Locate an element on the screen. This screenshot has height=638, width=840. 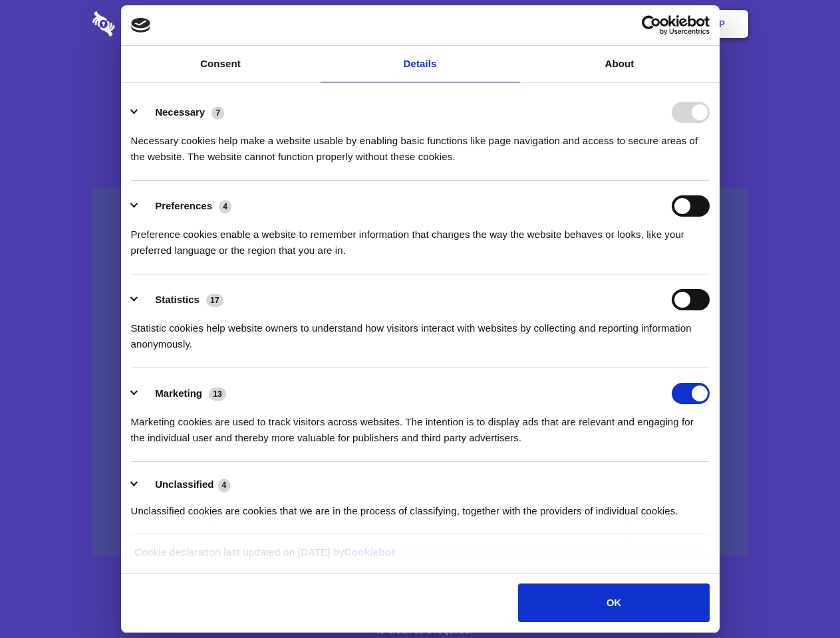
div: Preference cookies enable a website to remember information that changes the way the website beha... is located at coordinates (421, 237).